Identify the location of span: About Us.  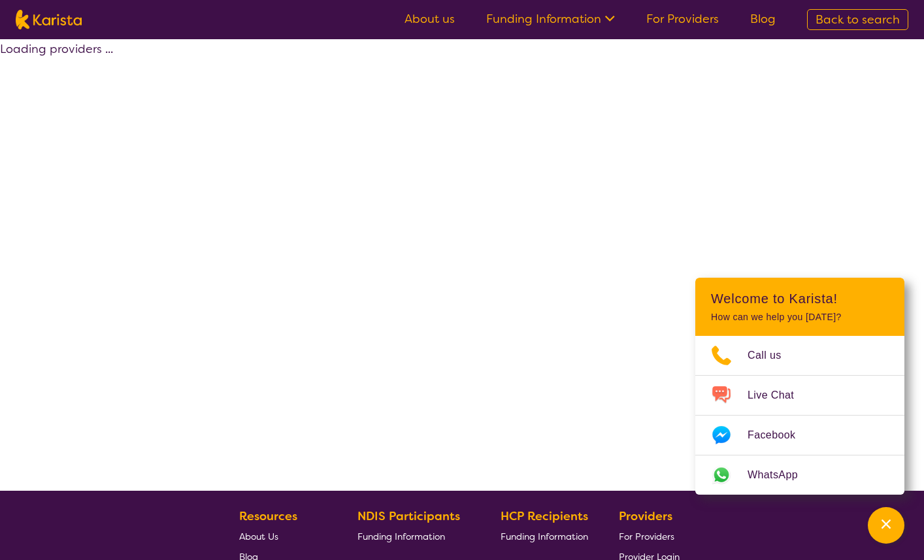
(258, 537).